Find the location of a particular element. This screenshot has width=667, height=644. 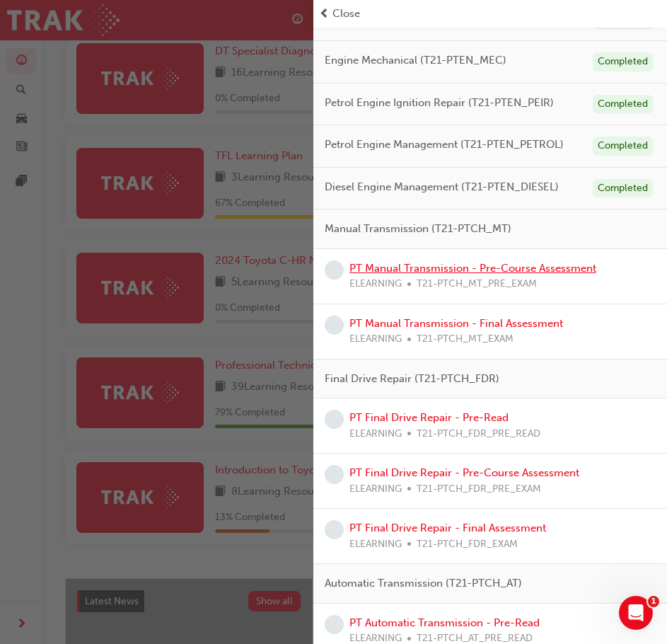

span: Petrol Engine Management (T21-PTEN_PETROL) is located at coordinates (444, 144).